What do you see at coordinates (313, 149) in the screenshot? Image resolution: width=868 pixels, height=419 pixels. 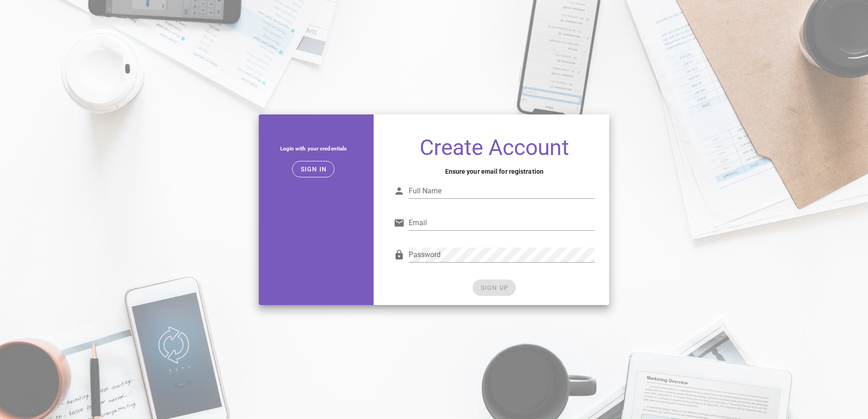 I see `h5: Login with your credentials` at bounding box center [313, 149].